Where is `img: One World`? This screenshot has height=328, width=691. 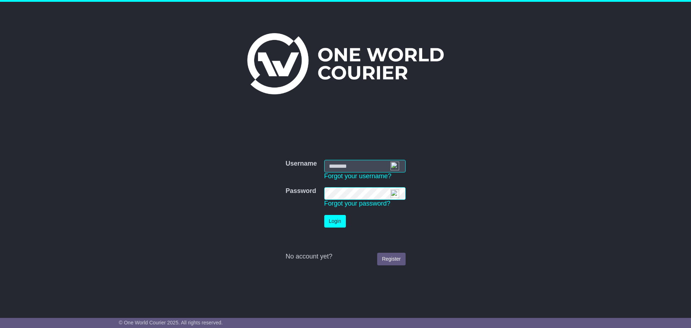
img: One World is located at coordinates (346, 64).